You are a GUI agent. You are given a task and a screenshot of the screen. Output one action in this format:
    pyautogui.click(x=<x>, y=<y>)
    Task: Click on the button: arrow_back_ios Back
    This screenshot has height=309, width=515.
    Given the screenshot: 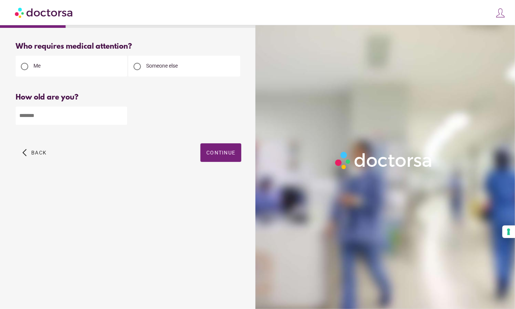 What is the action you would take?
    pyautogui.click(x=34, y=153)
    